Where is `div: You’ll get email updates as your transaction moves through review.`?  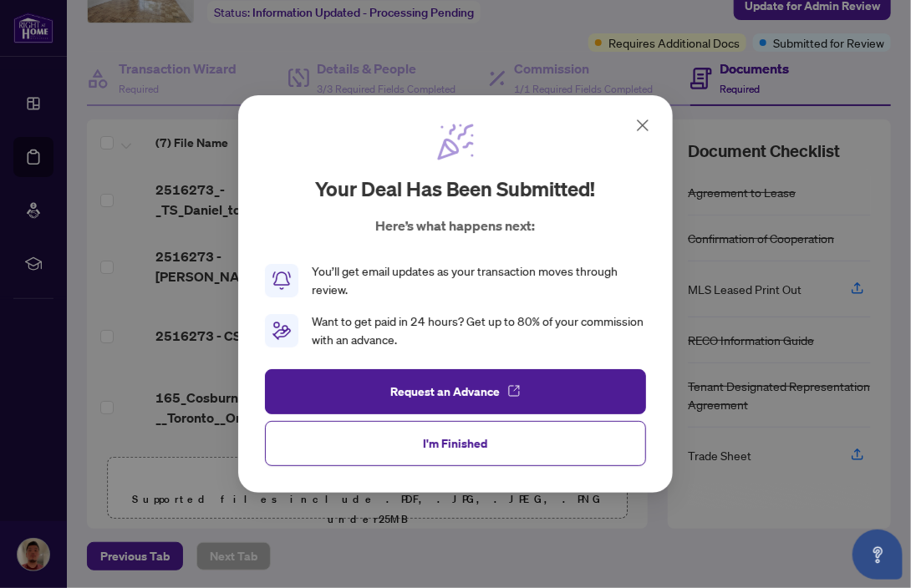 div: You’ll get email updates as your transaction moves through review. is located at coordinates (479, 281).